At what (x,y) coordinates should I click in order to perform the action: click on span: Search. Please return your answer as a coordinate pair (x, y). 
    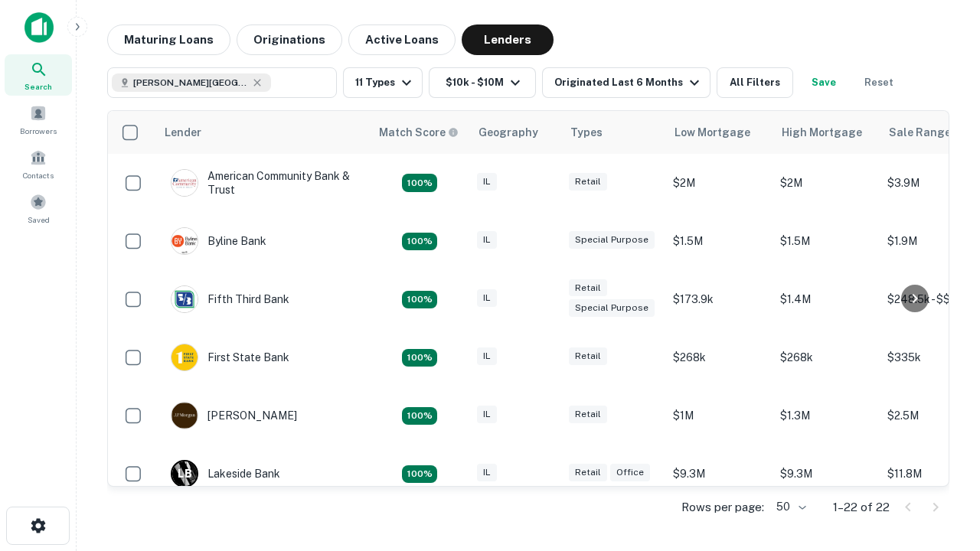
    Looking at the image, I should click on (38, 87).